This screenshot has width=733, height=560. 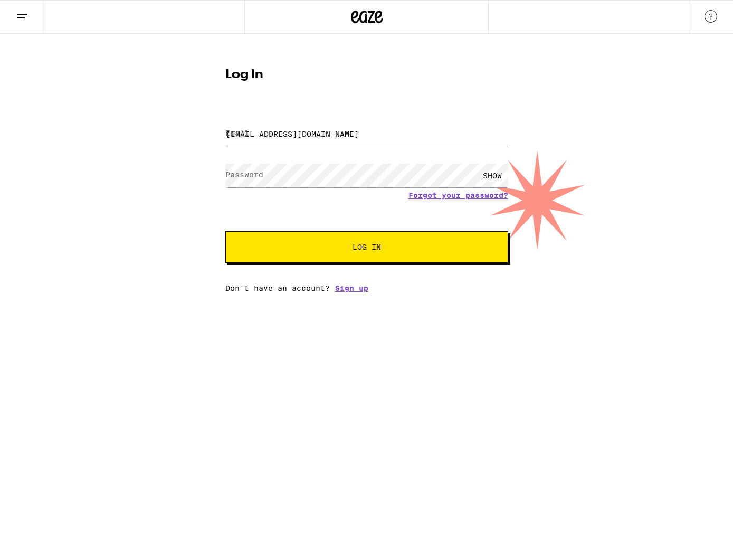 What do you see at coordinates (237, 133) in the screenshot?
I see `label: Email` at bounding box center [237, 133].